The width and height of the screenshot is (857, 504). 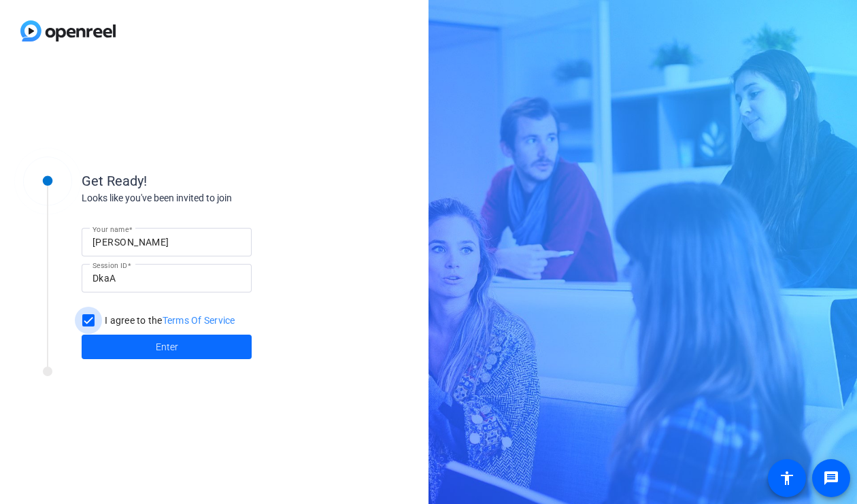 I want to click on mat-label: Your name, so click(x=110, y=229).